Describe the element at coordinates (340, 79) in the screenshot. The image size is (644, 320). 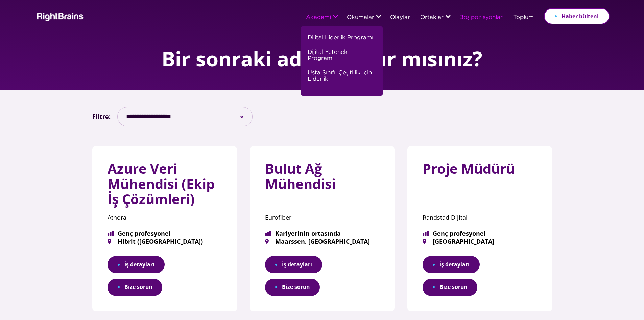
I see `a: Usta Sınıfı: Çeşitlilik için Liderlik` at that location.